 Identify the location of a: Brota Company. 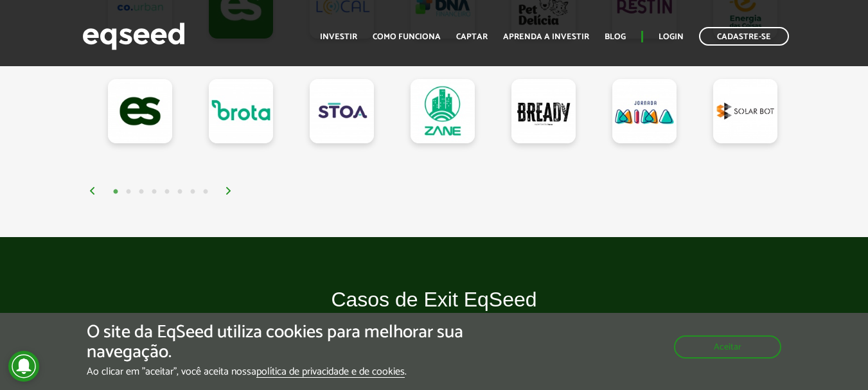
(241, 111).